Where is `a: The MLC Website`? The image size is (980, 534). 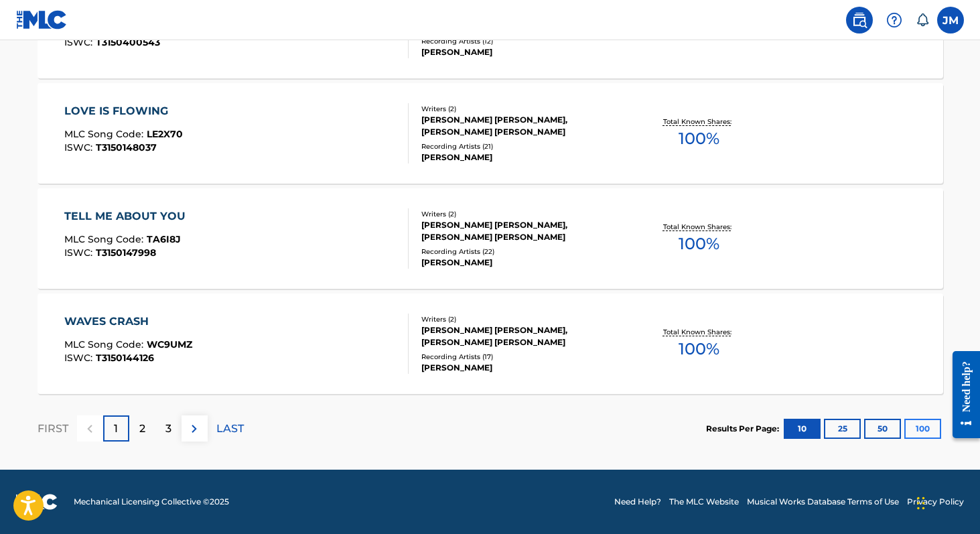
a: The MLC Website is located at coordinates (704, 502).